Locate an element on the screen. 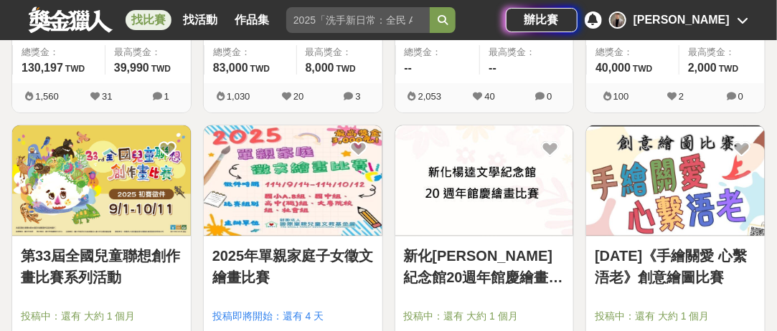  div: 辦比賽 is located at coordinates (542, 20).